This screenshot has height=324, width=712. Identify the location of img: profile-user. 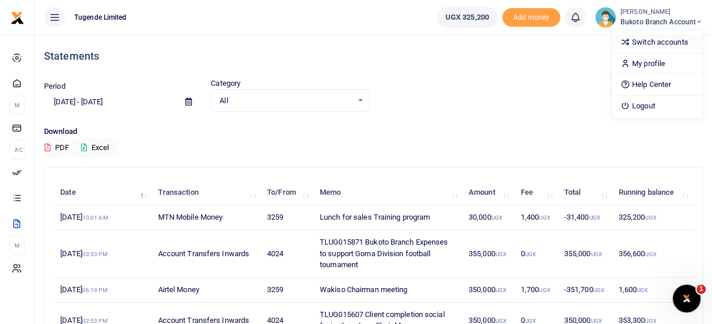
(605, 17).